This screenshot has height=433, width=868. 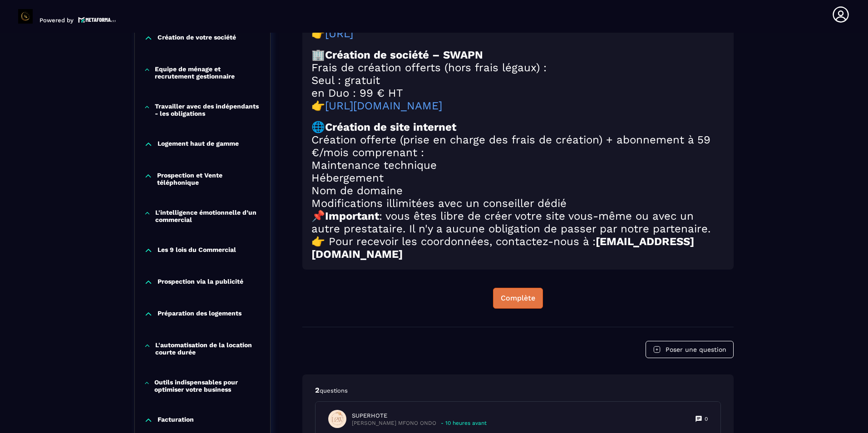 I want to click on p: Outils indispensables pour optimiser votre business, so click(x=207, y=385).